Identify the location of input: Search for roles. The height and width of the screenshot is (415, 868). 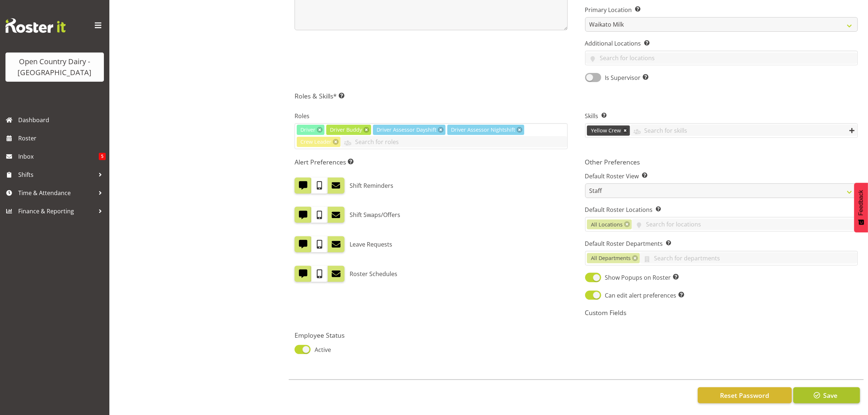
(453, 142).